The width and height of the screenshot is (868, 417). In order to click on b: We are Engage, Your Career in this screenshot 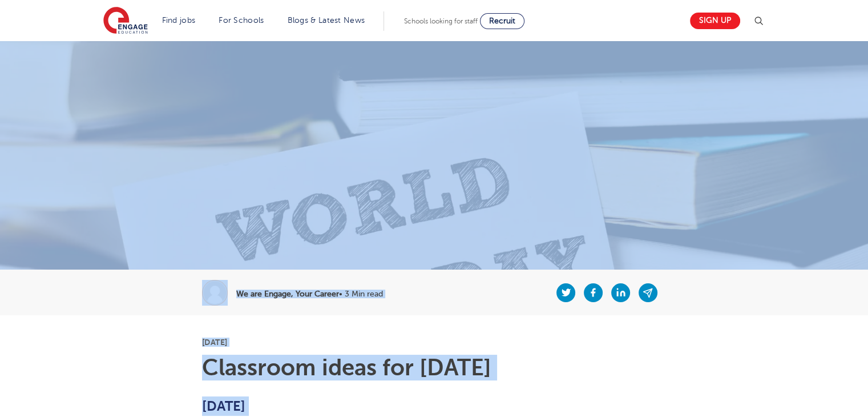, I will do `click(288, 294)`.